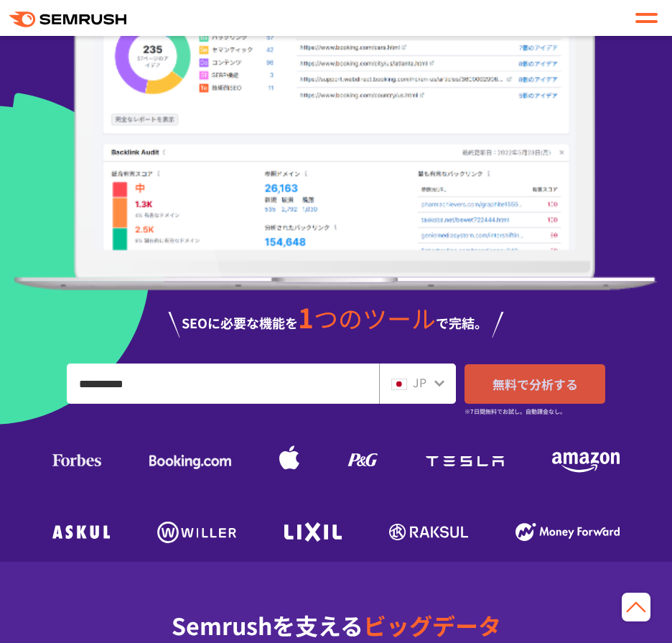 The width and height of the screenshot is (672, 643). Describe the element at coordinates (535, 383) in the screenshot. I see `span: 無料で分析する` at that location.